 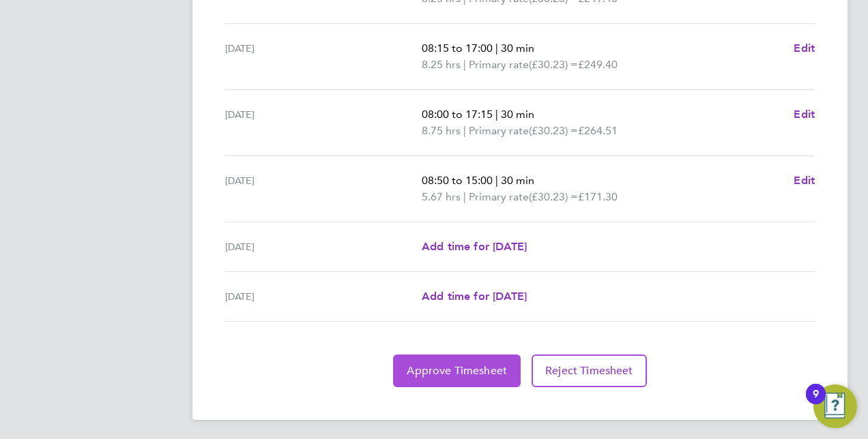 What do you see at coordinates (589, 371) in the screenshot?
I see `span: Reject Timesheet` at bounding box center [589, 371].